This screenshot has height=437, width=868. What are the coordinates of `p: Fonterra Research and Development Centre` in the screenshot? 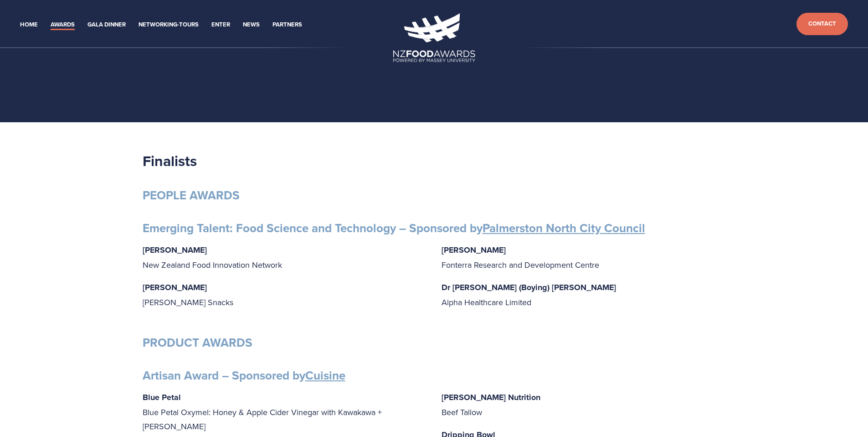 It's located at (584, 257).